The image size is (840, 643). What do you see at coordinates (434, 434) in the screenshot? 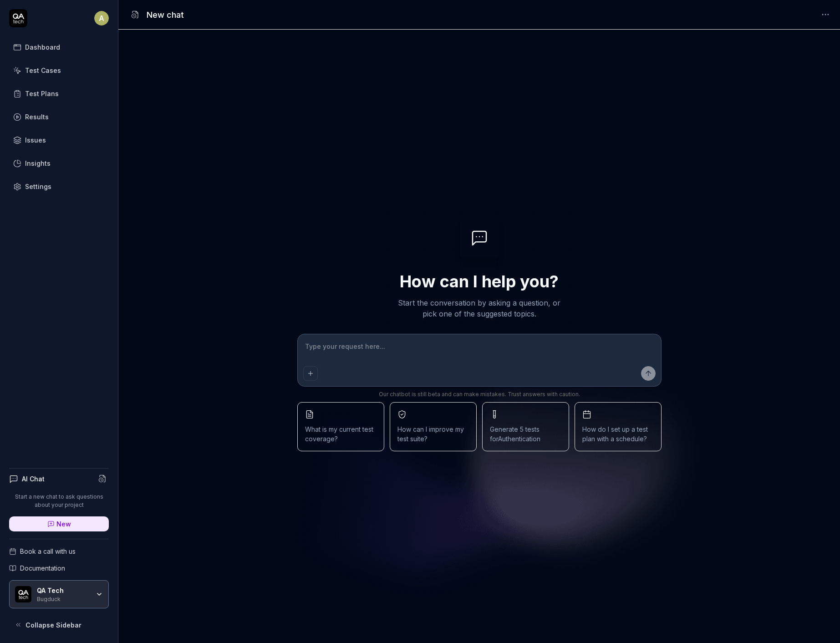
I see `span: How can I improve my test suite?` at bounding box center [434, 434].